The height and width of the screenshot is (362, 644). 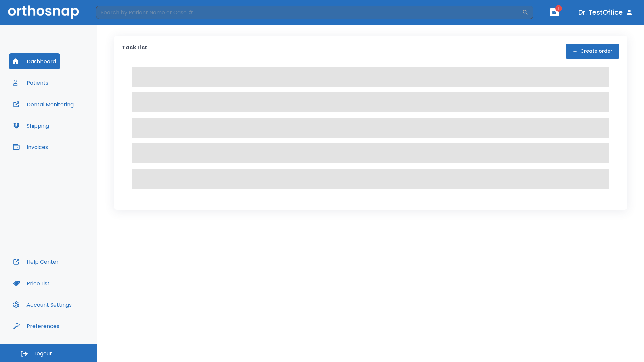 What do you see at coordinates (31, 147) in the screenshot?
I see `a: Invoices` at bounding box center [31, 147].